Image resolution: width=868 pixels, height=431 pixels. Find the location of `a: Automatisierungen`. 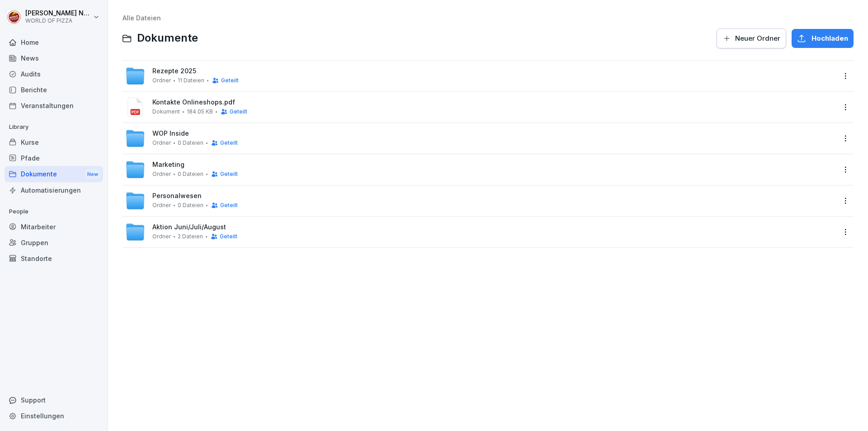

a: Automatisierungen is located at coordinates (54, 190).